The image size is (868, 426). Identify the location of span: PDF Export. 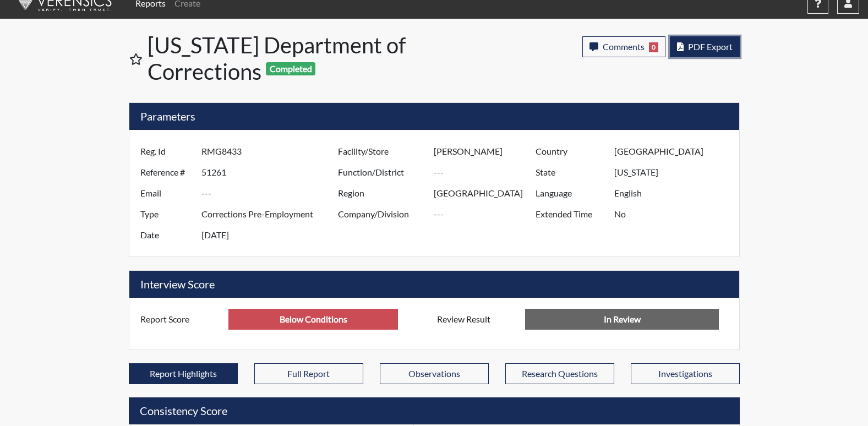
(710, 46).